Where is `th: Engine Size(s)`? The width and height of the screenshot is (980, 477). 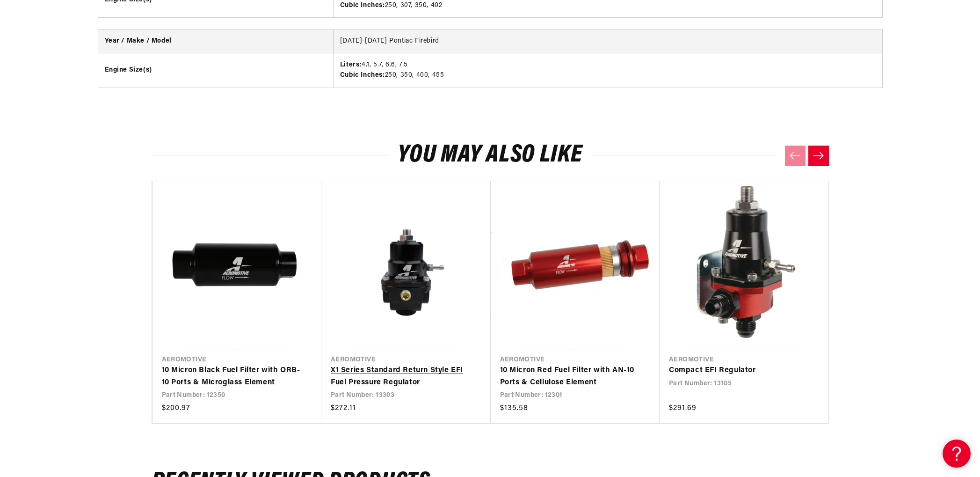
th: Engine Size(s) is located at coordinates (216, 70).